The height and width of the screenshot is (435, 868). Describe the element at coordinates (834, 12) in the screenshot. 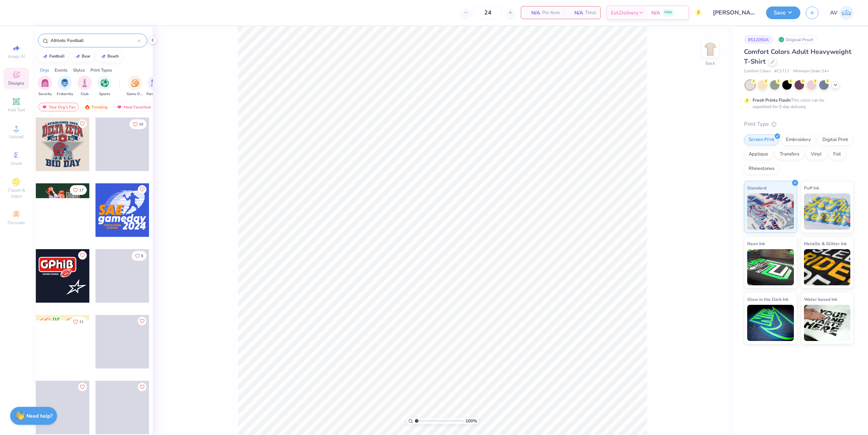

I see `span: AV` at that location.